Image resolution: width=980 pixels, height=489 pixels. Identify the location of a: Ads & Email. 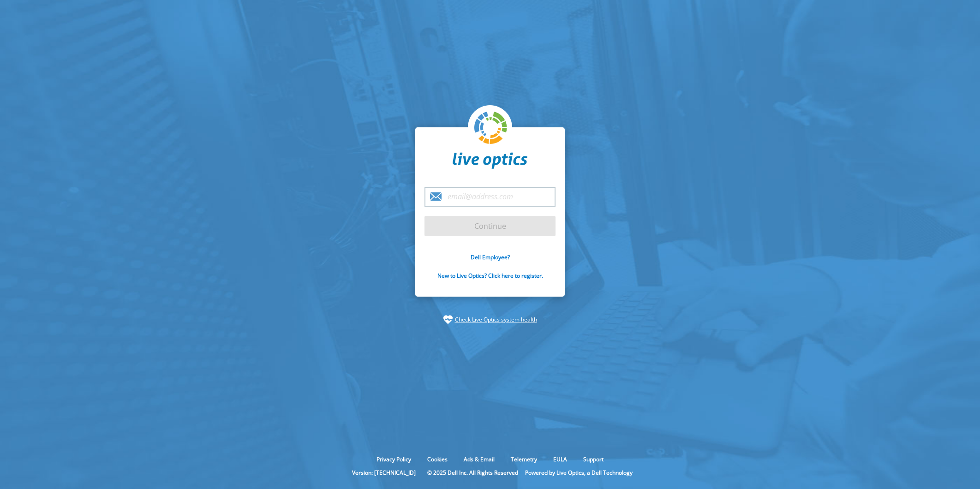
(479, 459).